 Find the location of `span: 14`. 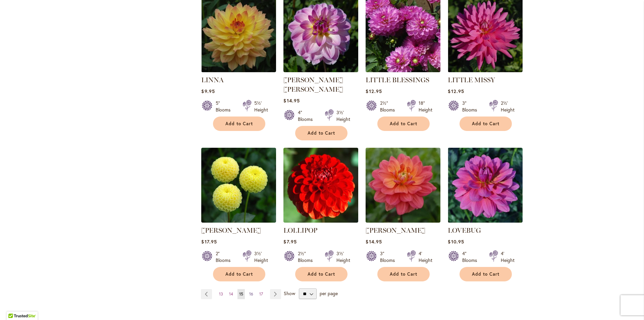

span: 14 is located at coordinates (231, 294).